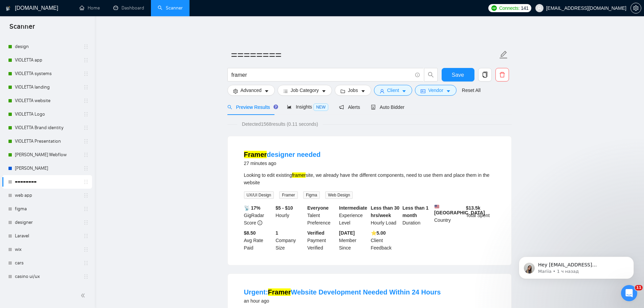 The image size is (644, 308). I want to click on div: Payment Verified, so click(322, 241).